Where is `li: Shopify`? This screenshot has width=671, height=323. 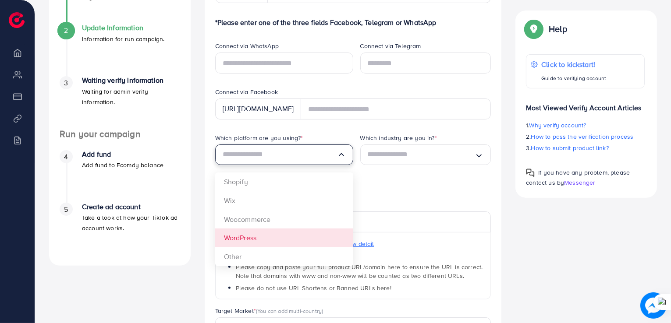 li: Shopify is located at coordinates (284, 182).